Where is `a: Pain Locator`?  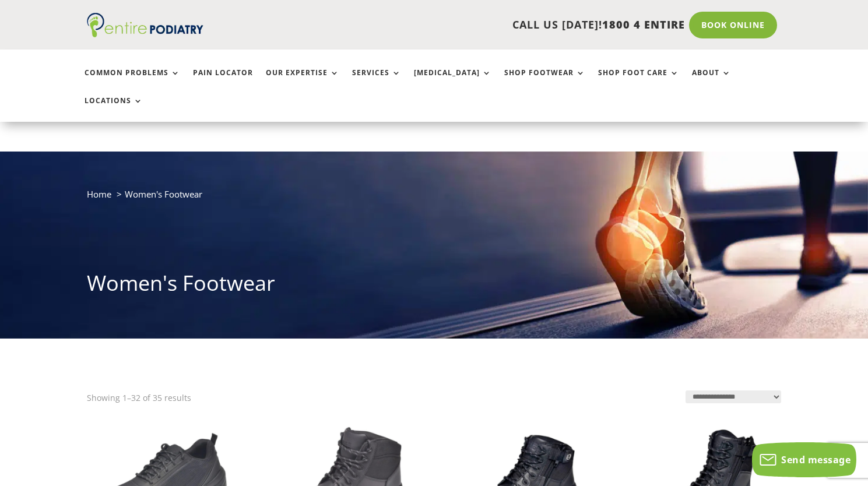
a: Pain Locator is located at coordinates (222, 81).